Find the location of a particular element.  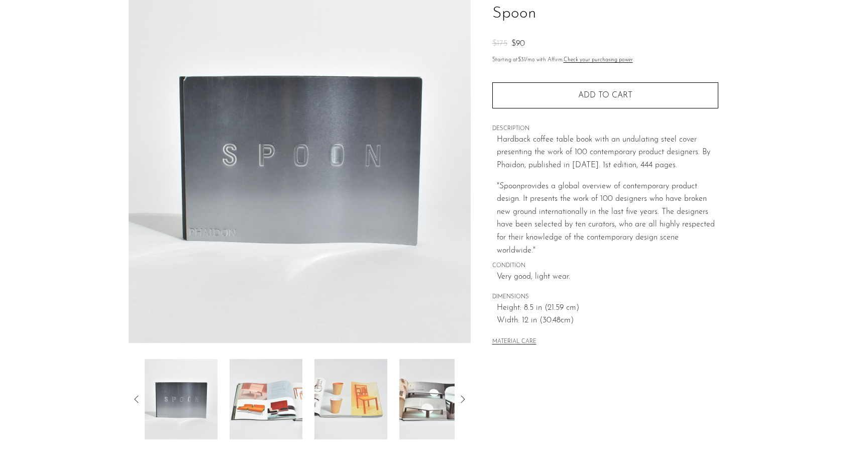

span: $90 is located at coordinates (518, 43).